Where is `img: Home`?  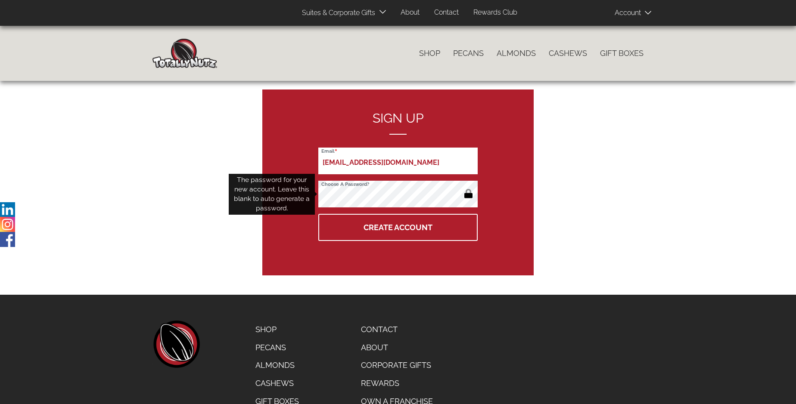
img: Home is located at coordinates (185, 53).